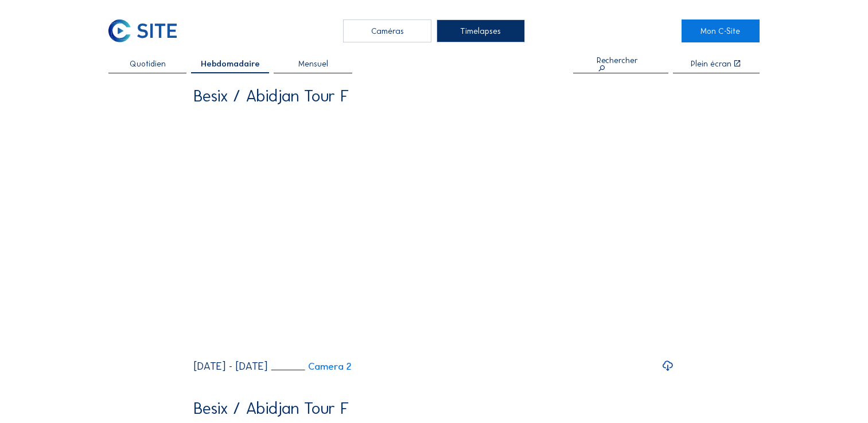  What do you see at coordinates (720, 31) in the screenshot?
I see `a: Mon C-Site` at bounding box center [720, 31].